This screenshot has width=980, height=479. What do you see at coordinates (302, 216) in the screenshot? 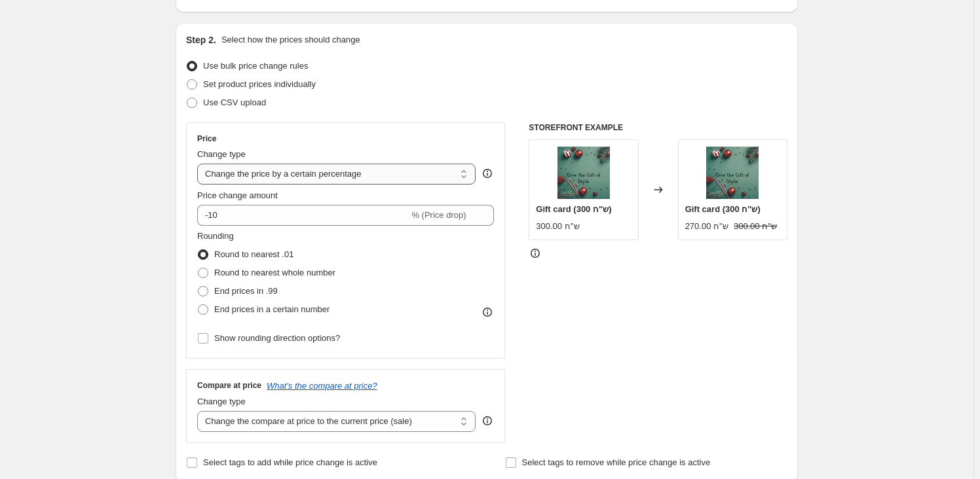
I see `input: -15` at bounding box center [302, 216].